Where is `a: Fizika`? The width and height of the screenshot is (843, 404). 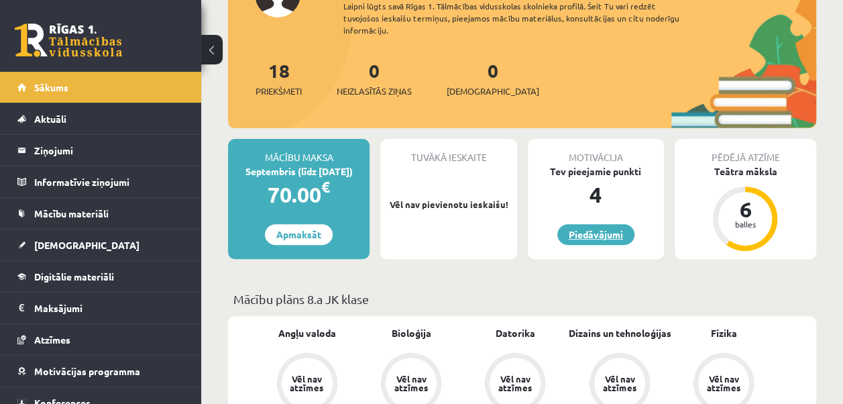
a: Fizika is located at coordinates (724, 333).